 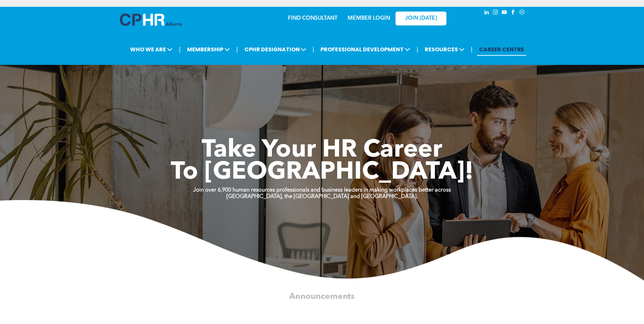 I want to click on a: youtube, so click(x=504, y=13).